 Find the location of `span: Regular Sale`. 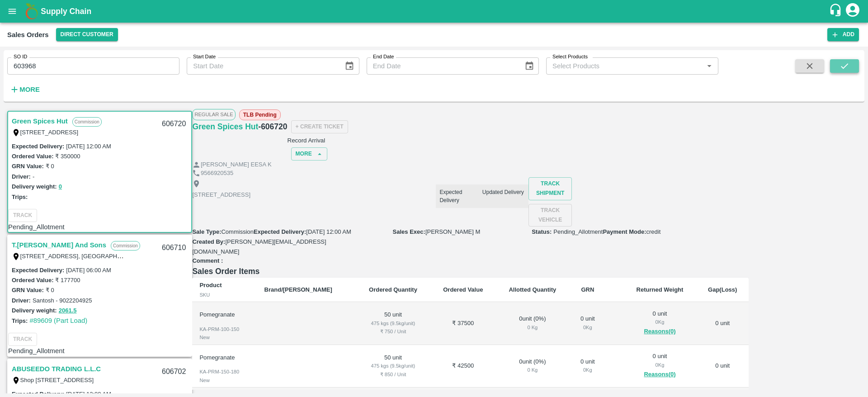

span: Regular Sale is located at coordinates (213, 115).